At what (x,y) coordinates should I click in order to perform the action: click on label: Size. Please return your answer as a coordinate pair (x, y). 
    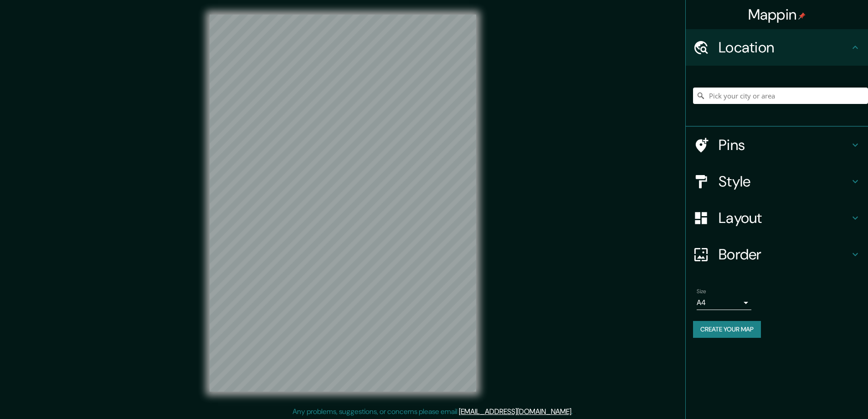
    Looking at the image, I should click on (701, 291).